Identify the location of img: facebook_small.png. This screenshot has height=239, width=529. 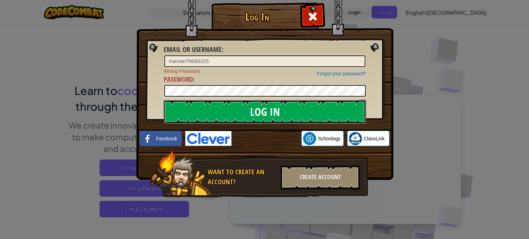
(148, 139).